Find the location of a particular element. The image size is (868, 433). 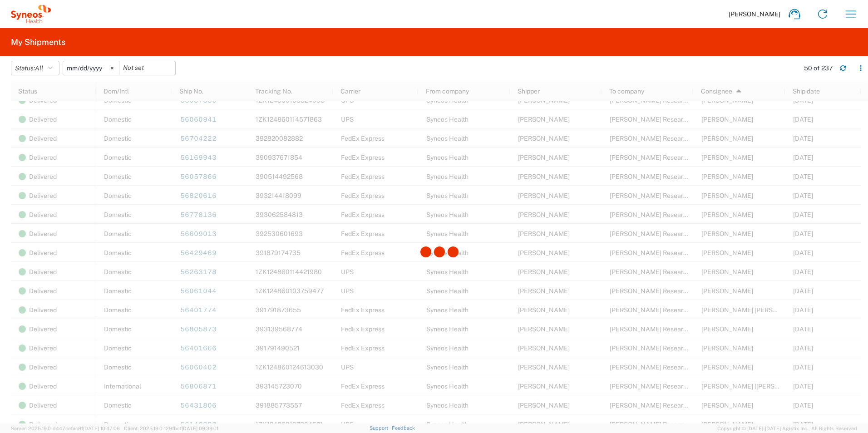

a: Support is located at coordinates (381, 428).